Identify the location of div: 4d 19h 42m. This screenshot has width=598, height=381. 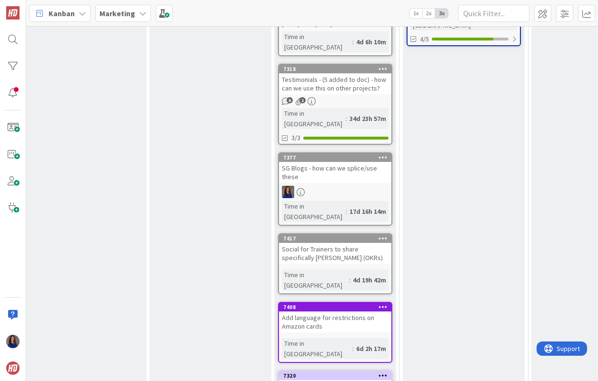
(370, 280).